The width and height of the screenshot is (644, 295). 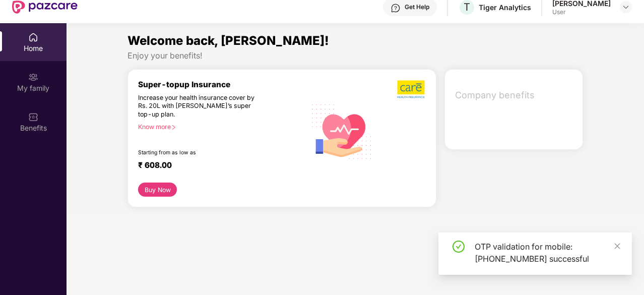 What do you see at coordinates (222, 84) in the screenshot?
I see `div: Super-topup Insurance` at bounding box center [222, 84].